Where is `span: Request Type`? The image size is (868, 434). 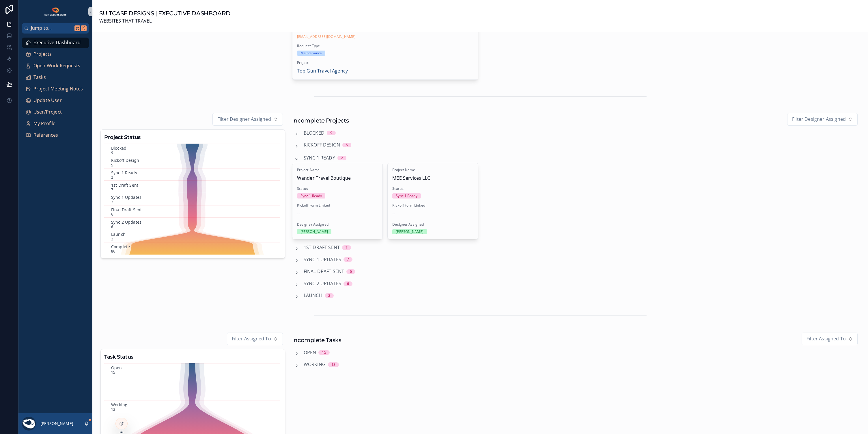
span: Request Type is located at coordinates (385, 46).